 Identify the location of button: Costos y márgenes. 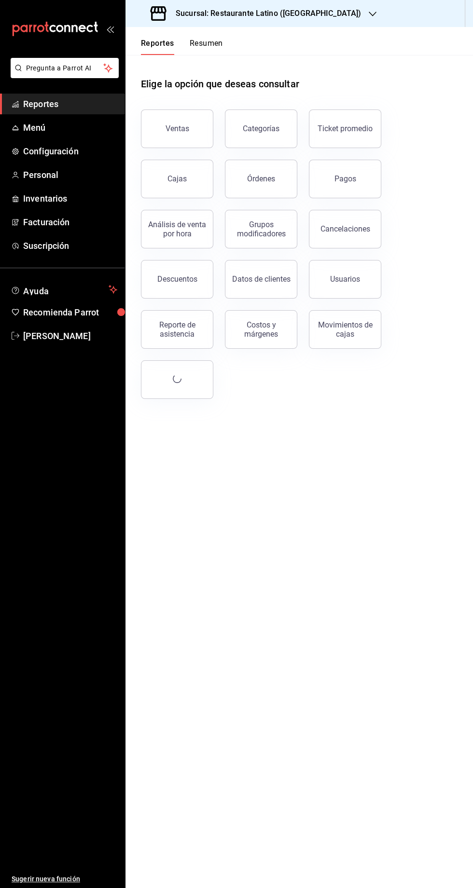
(261, 330).